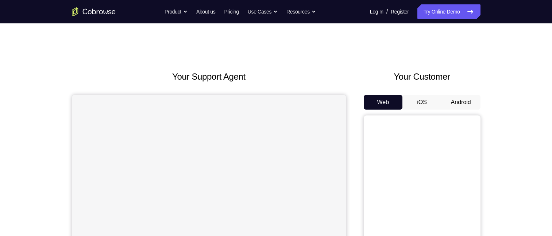 This screenshot has height=236, width=552. What do you see at coordinates (94, 12) in the screenshot?
I see `a: Go to the home page` at bounding box center [94, 12].